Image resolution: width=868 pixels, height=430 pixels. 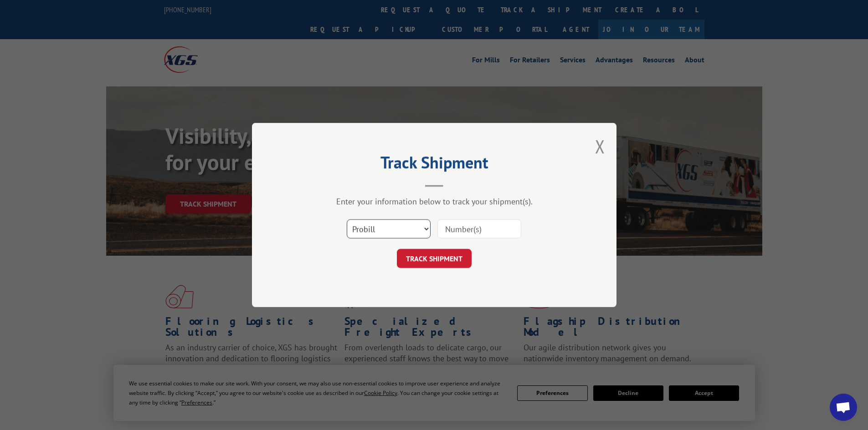 I want to click on div: Enter your information below to track your shipment(s)., so click(x=434, y=202).